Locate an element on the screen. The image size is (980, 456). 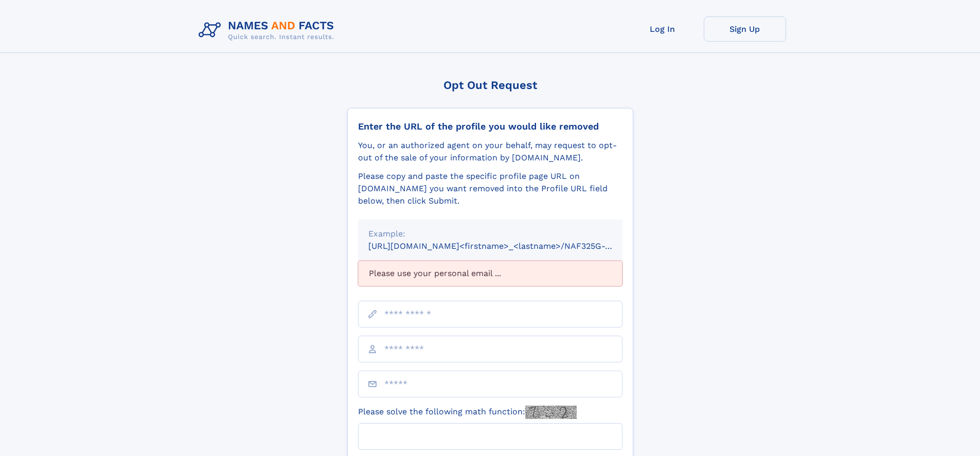
div: Example: is located at coordinates (490, 234).